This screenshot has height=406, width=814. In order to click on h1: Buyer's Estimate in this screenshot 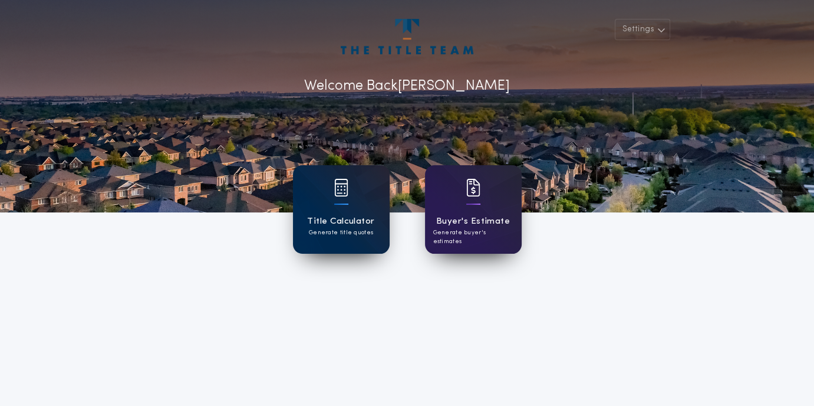, I will do `click(473, 221)`.